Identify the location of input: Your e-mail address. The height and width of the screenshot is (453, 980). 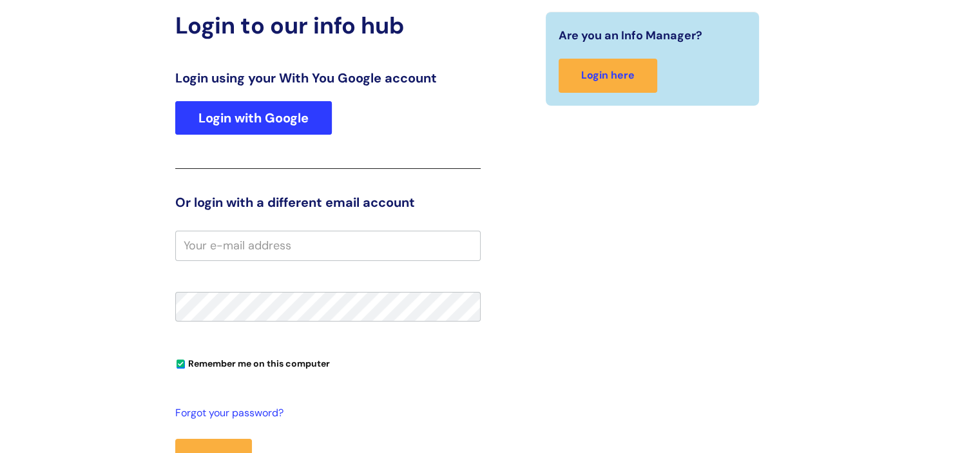
(328, 246).